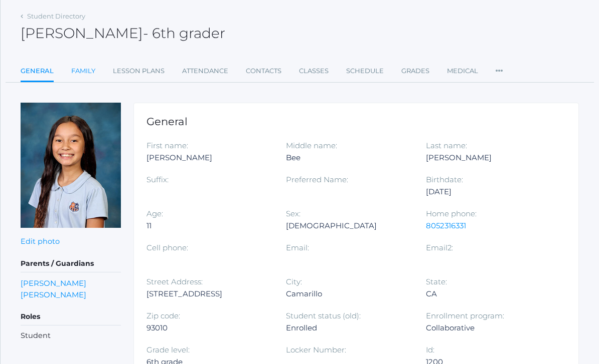 This screenshot has height=364, width=599. I want to click on label: Email:, so click(297, 247).